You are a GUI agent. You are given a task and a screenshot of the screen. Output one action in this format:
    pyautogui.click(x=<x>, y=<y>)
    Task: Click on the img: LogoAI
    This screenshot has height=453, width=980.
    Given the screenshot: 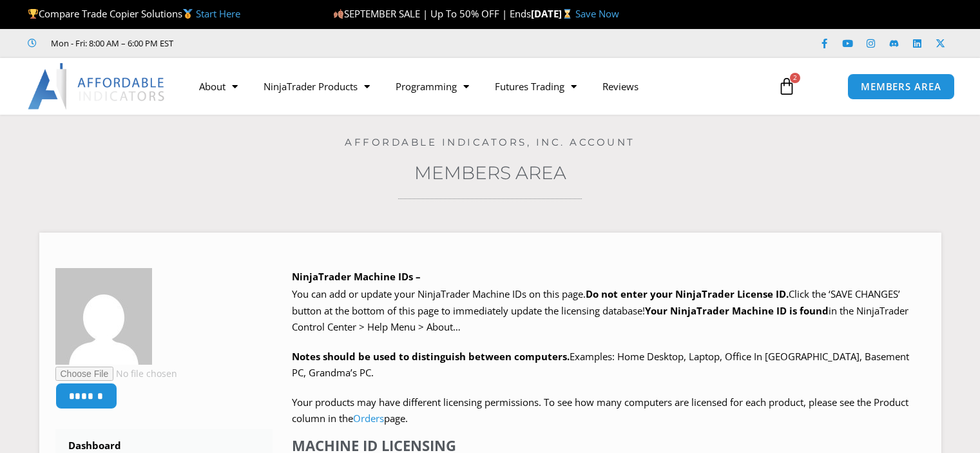 What is the action you would take?
    pyautogui.click(x=97, y=86)
    